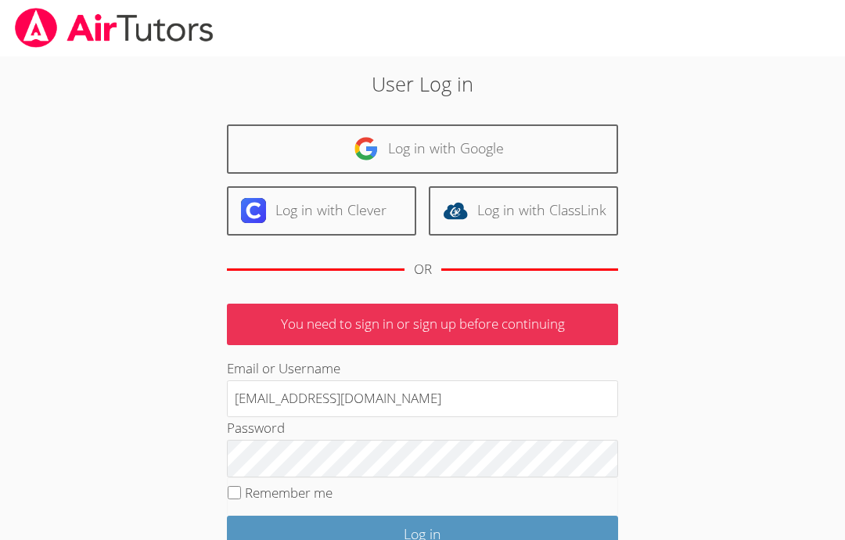  I want to click on img: classlink-logo-d6bb404cc1216ec64c9a2012d9dc4662098be43eaf13dc465df04b49fa7ab582.svg, so click(455, 210).